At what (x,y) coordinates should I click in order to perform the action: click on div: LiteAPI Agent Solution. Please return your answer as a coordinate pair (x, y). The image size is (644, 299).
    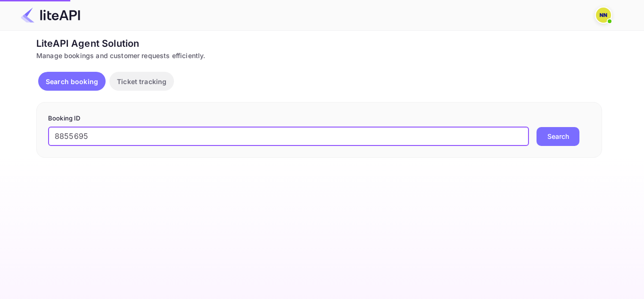
    Looking at the image, I should click on (319, 43).